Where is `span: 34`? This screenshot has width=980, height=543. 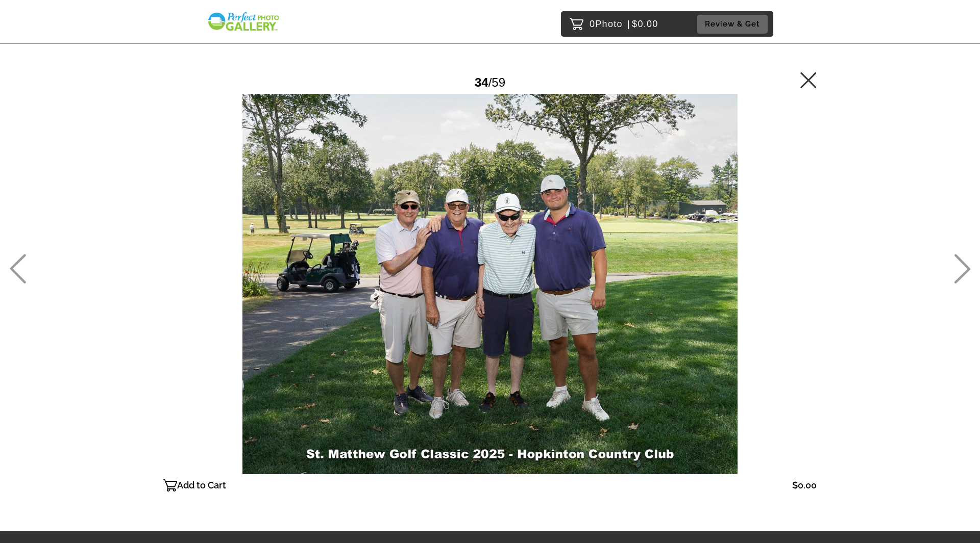 span: 34 is located at coordinates (481, 82).